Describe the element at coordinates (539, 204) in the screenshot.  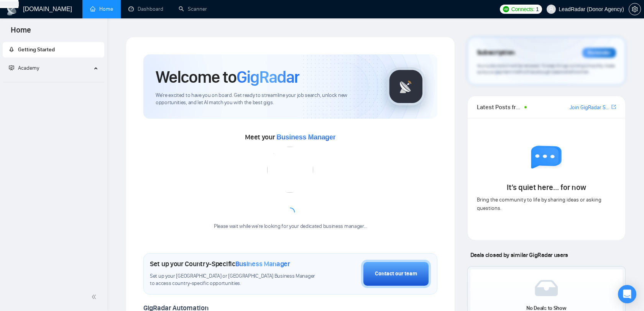
I see `span: Bring the community to life by sharing ideas or asking questions.` at that location.